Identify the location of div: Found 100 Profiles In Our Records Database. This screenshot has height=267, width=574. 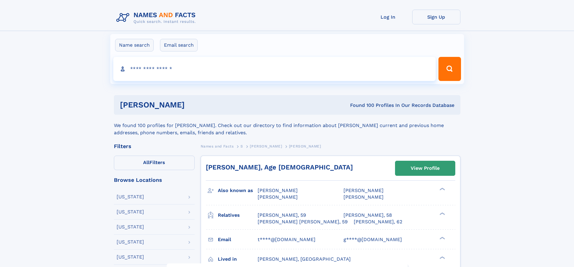
(360, 105).